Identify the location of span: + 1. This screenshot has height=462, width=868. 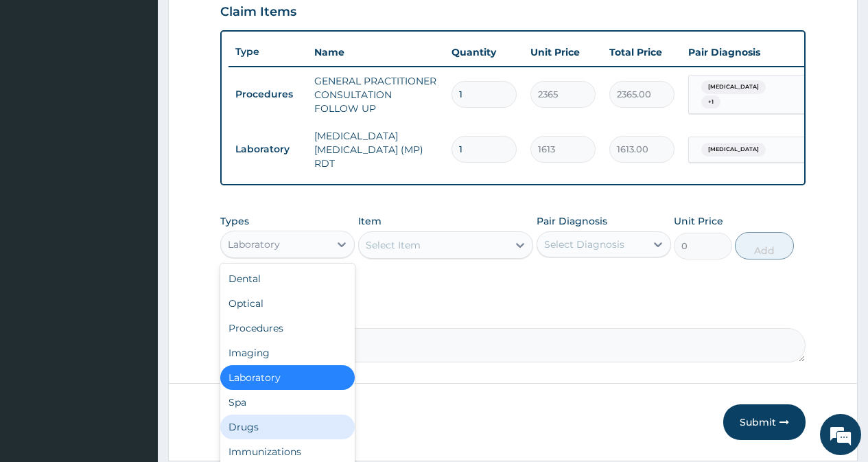
(711, 102).